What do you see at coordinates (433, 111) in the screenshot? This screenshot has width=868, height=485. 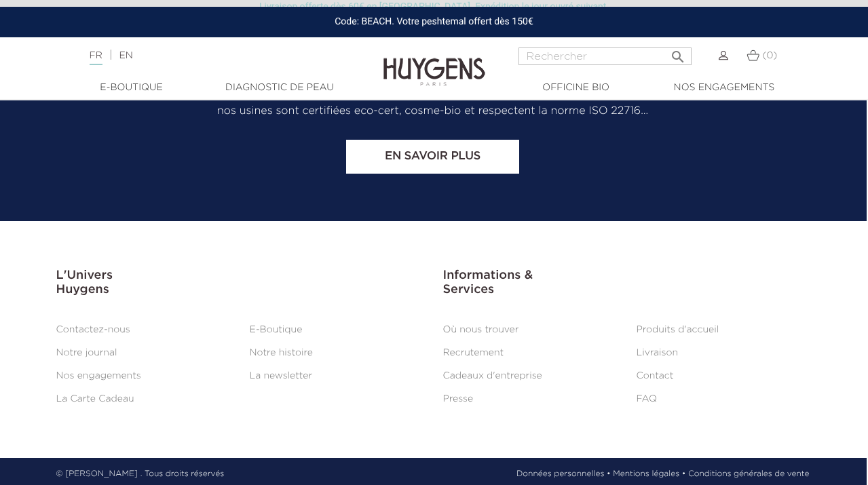 I see `p: nos usines sont certifiées eco-cert, cosme-bio et respectent la norme ISO 22716…` at bounding box center [433, 111].